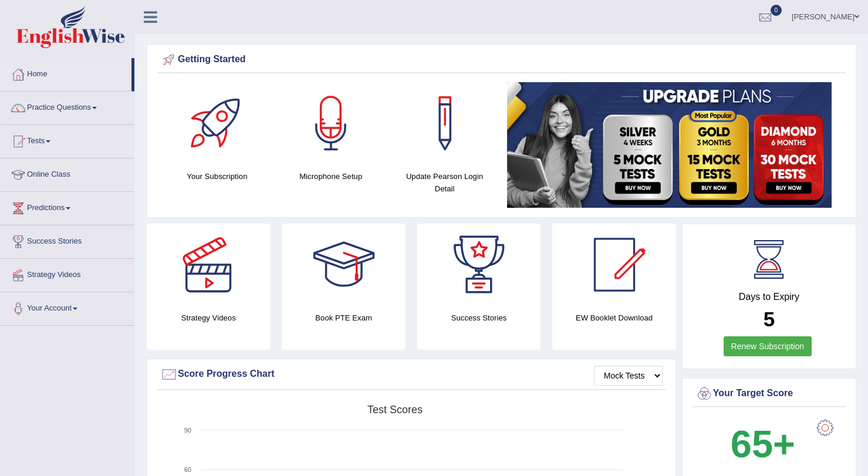 This screenshot has width=868, height=476. Describe the element at coordinates (188, 430) in the screenshot. I see `text: 90` at that location.